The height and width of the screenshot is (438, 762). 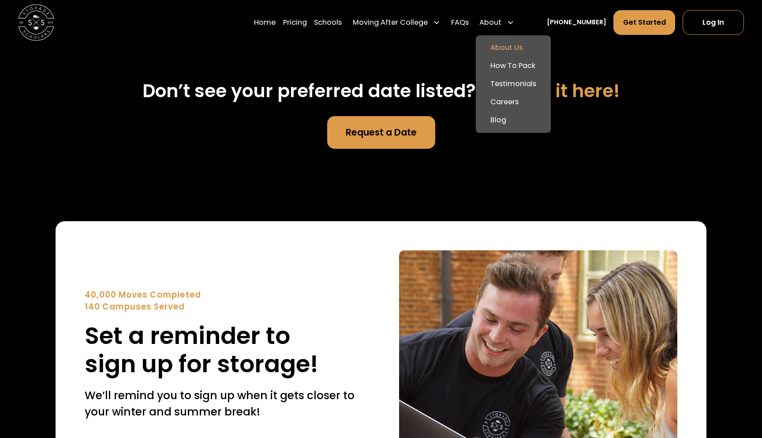 What do you see at coordinates (513, 66) in the screenshot?
I see `a: How To Pack` at bounding box center [513, 66].